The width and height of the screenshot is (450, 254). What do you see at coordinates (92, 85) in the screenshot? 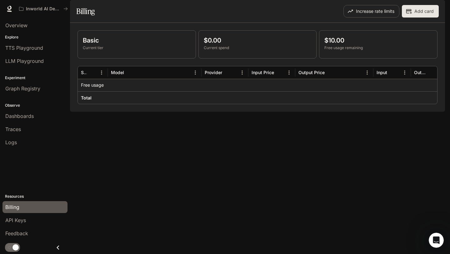
I see `p: Free usage` at bounding box center [92, 85].